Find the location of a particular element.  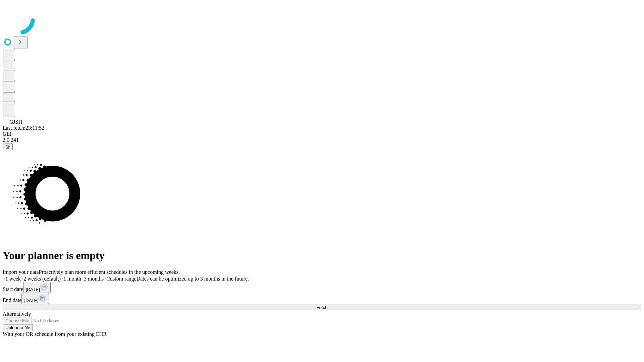

span: Fetch is located at coordinates (322, 308).